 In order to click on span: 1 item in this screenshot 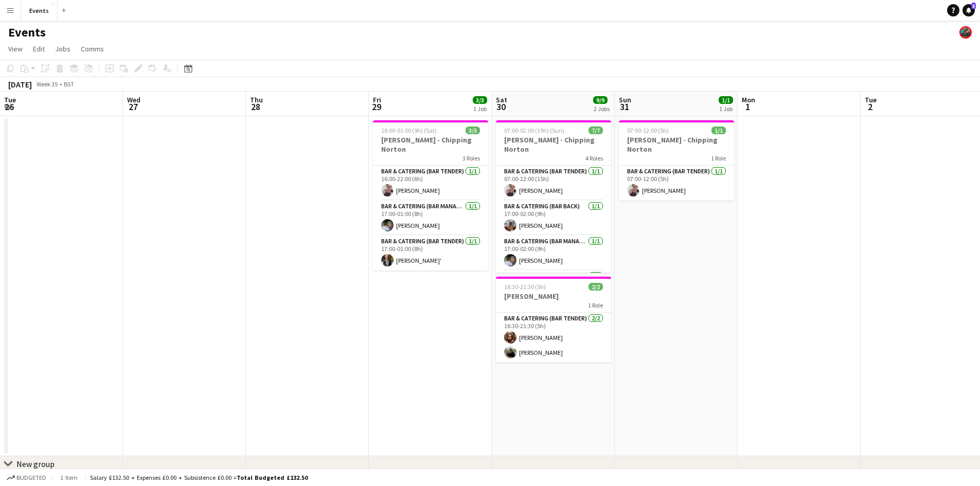, I will do `click(69, 477)`.